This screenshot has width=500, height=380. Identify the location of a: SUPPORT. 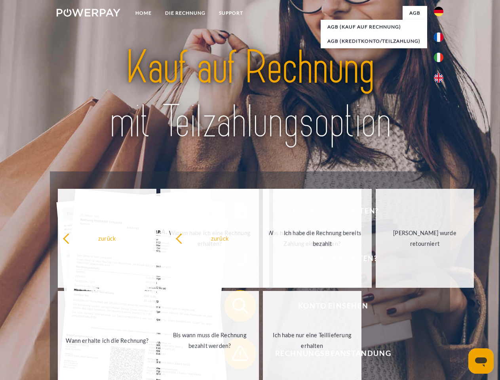
(231, 13).